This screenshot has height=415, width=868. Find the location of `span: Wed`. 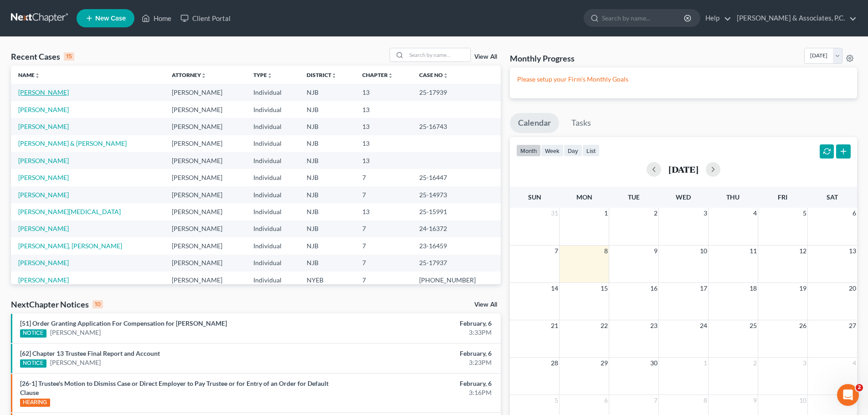

span: Wed is located at coordinates (683, 197).